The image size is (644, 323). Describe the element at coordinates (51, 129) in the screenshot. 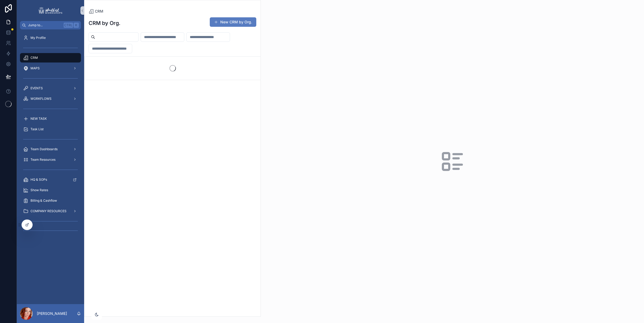

I see `a: Task List` at that location.